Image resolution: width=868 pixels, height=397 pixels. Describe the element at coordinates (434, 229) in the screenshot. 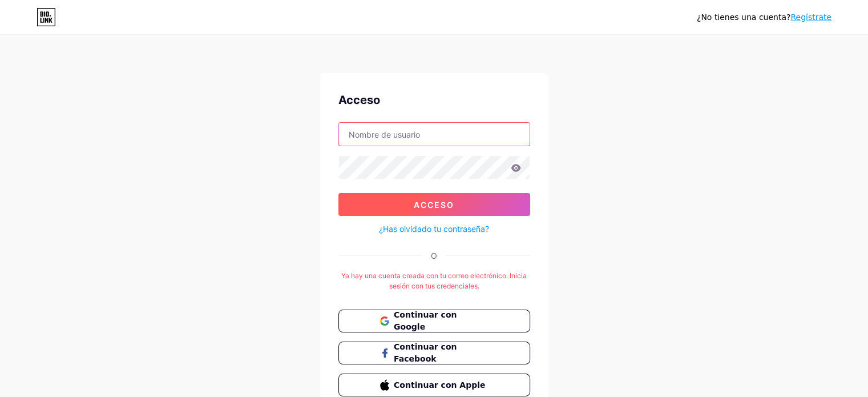

I see `font: ¿Has olvidado tu contraseña?` at that location.